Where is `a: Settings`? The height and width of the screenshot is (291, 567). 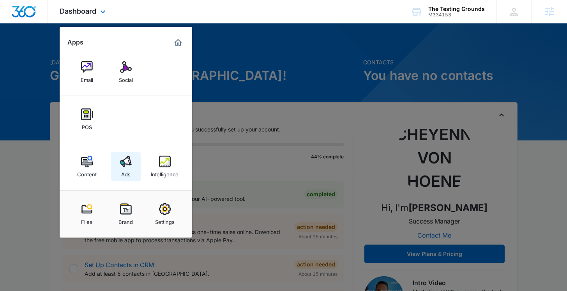 a: Settings is located at coordinates (165, 214).